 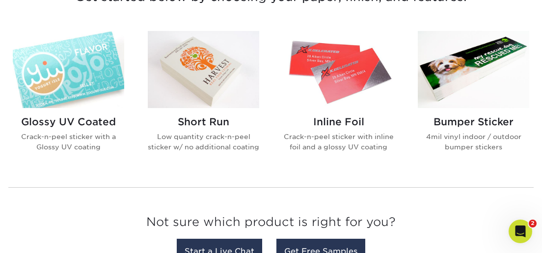 I want to click on p: 4mil vinyl indoor / outdoor bumper stickers, so click(x=473, y=141).